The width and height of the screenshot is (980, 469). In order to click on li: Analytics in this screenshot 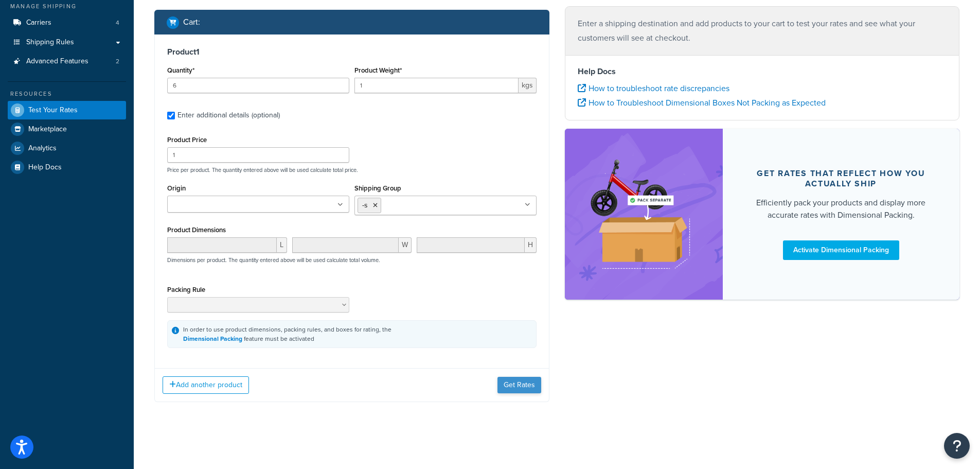, I will do `click(67, 148)`.